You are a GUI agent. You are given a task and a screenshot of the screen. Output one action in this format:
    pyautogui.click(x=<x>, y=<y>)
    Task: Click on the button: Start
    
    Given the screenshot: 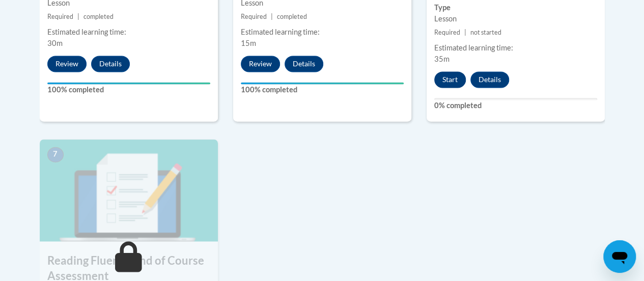 What is the action you would take?
    pyautogui.click(x=450, y=80)
    